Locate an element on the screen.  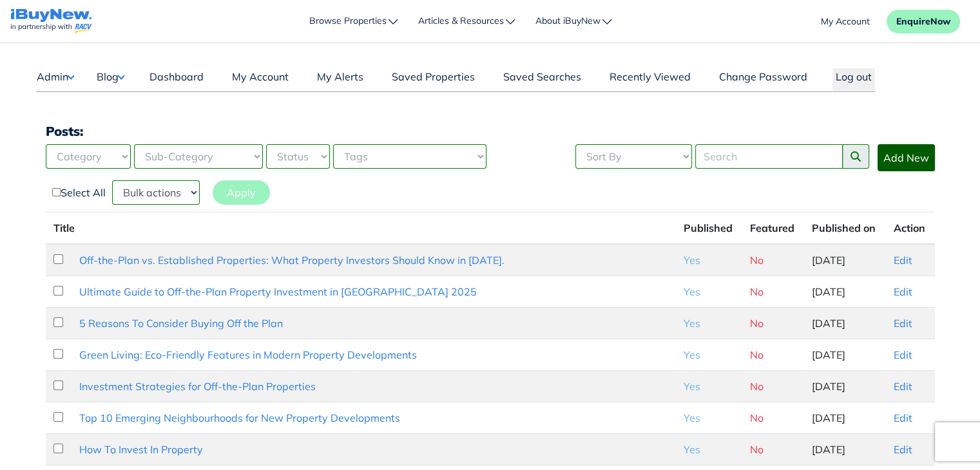
button: Blog is located at coordinates (110, 77).